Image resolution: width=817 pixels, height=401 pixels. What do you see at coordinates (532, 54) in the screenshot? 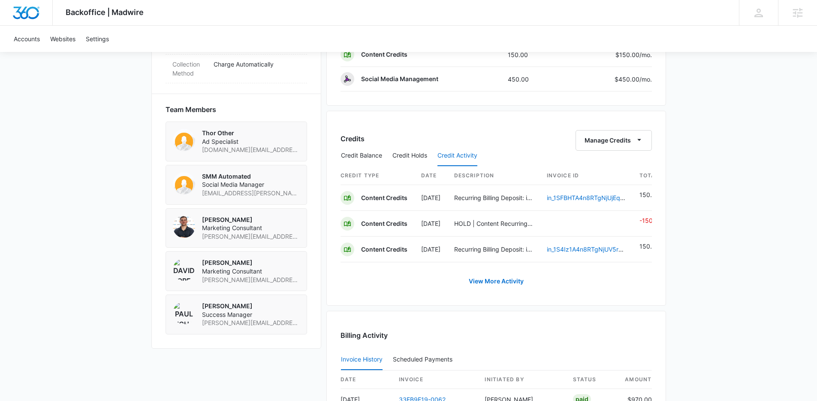
I see `td: 150.00` at bounding box center [532, 54].